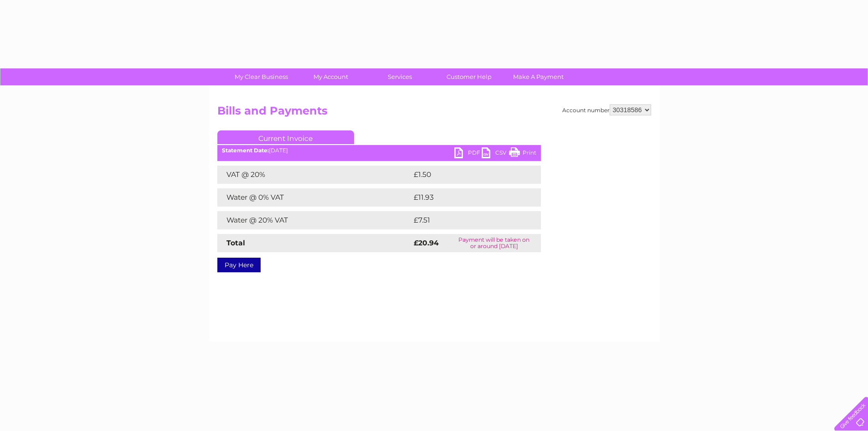 The height and width of the screenshot is (431, 868). What do you see at coordinates (236, 242) in the screenshot?
I see `strong: Total` at bounding box center [236, 242].